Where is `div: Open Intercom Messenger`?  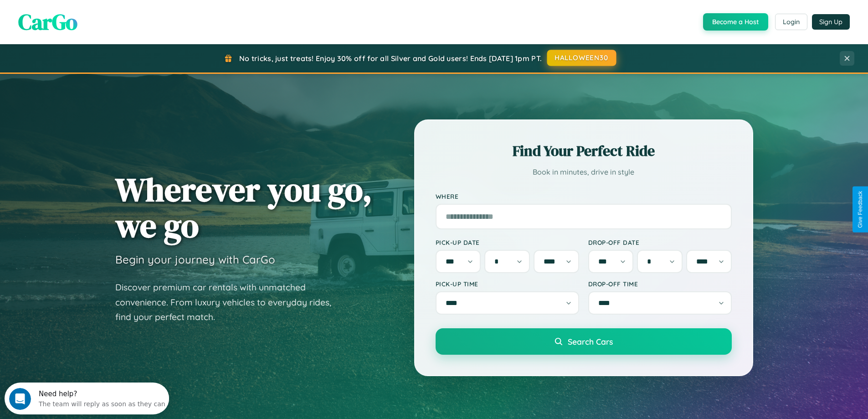
div: Open Intercom Messenger is located at coordinates (86, 16).